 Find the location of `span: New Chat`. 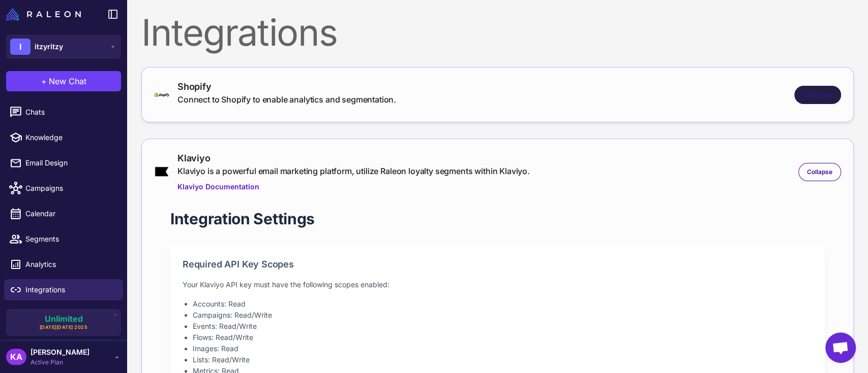

span: New Chat is located at coordinates (67, 81).